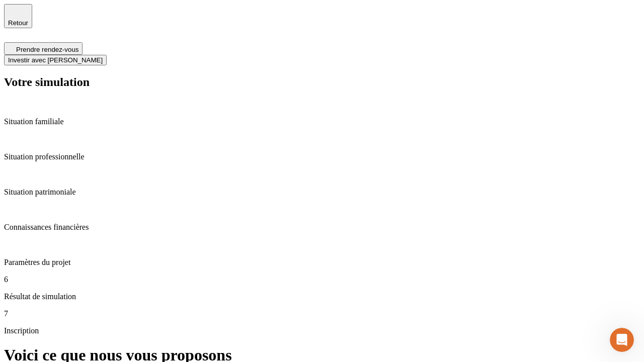  Describe the element at coordinates (47, 49) in the screenshot. I see `span: Prendre rendez-vous` at that location.